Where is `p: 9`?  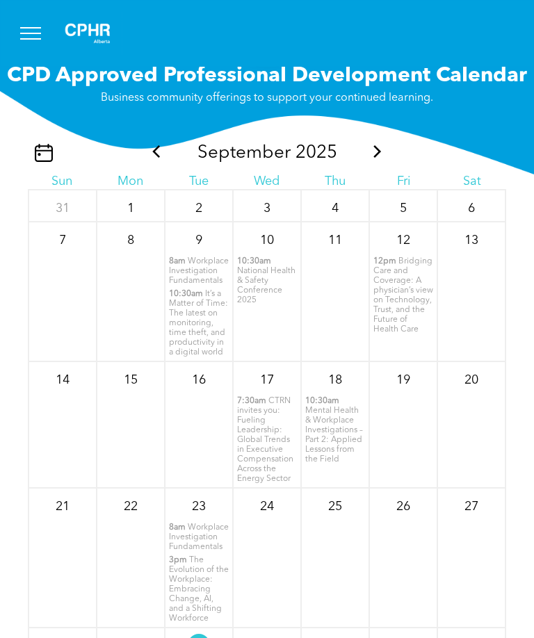 p: 9 is located at coordinates (199, 240).